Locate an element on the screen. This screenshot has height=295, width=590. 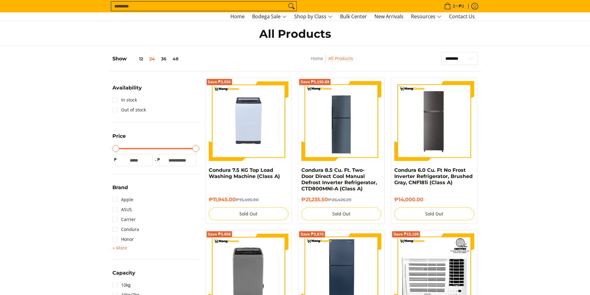
span: Contact Us is located at coordinates (462, 16).